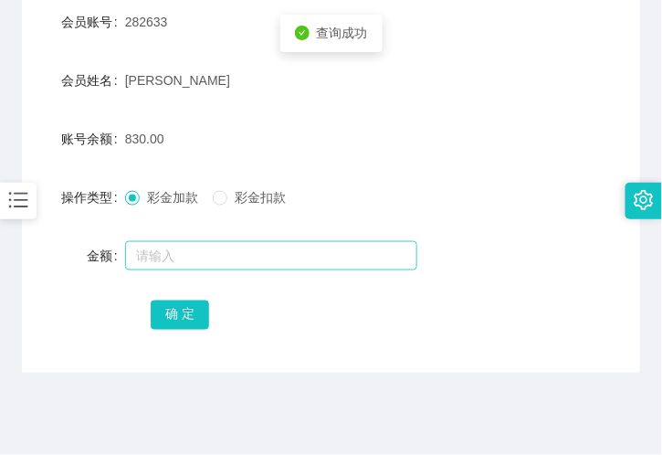 The image size is (662, 455). What do you see at coordinates (146, 22) in the screenshot?
I see `span: 282633` at bounding box center [146, 22].